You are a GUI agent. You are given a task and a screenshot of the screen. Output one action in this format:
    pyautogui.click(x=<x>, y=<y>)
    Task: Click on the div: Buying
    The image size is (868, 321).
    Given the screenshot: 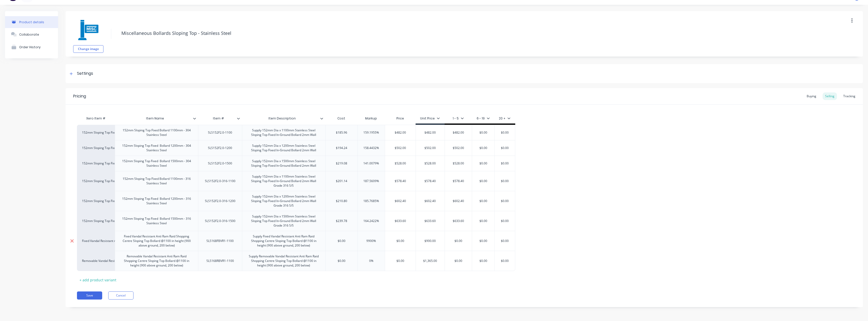 What is the action you would take?
    pyautogui.click(x=812, y=96)
    